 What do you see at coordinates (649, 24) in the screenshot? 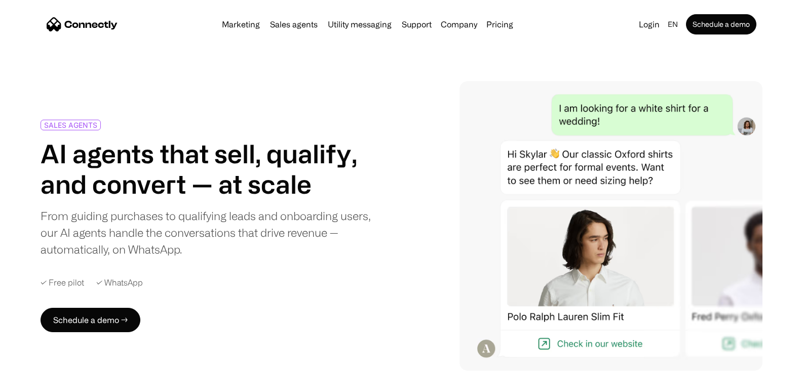
I see `a: Login` at bounding box center [649, 24].